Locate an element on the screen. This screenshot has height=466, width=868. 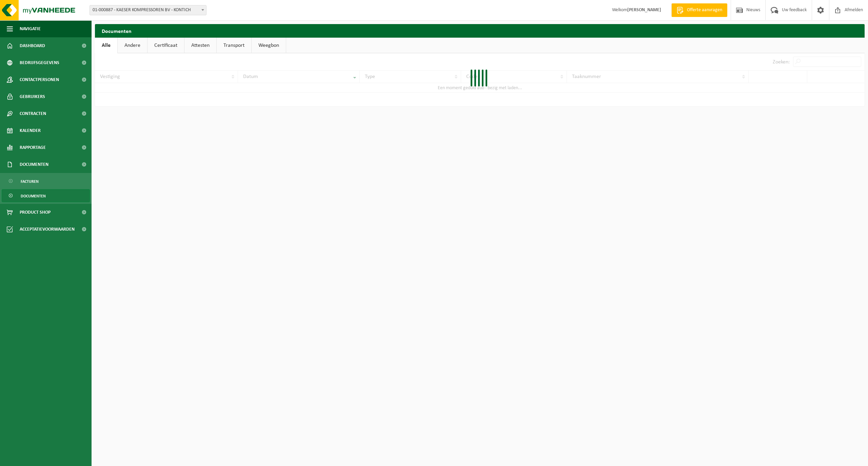
span: Offerte aanvragen is located at coordinates (705, 10).